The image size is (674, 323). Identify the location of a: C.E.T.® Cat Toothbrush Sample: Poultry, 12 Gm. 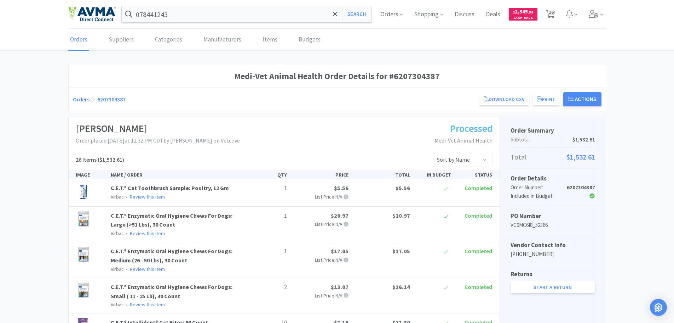
(170, 188).